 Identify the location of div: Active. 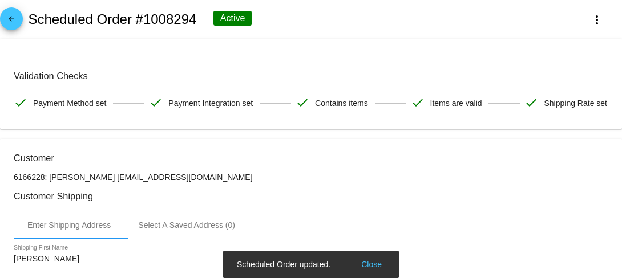
(233, 18).